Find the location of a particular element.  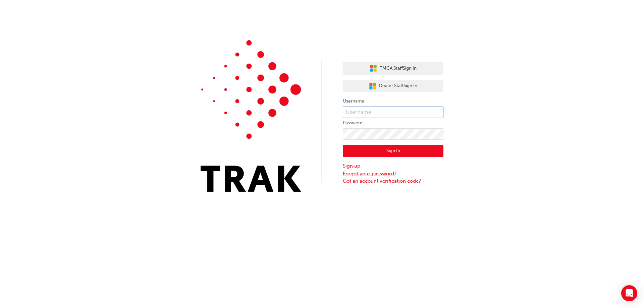

a: Forgot your password? is located at coordinates (393, 174).